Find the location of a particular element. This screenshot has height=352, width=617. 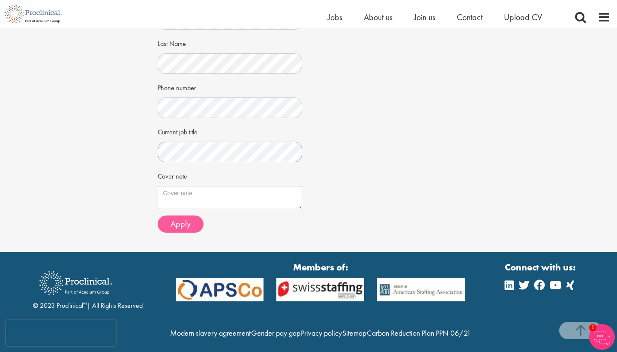

label: Phone number is located at coordinates (177, 87).